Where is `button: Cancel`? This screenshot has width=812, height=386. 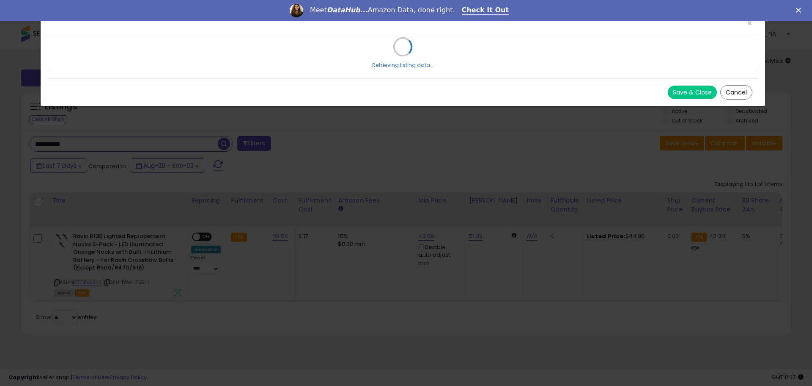 button: Cancel is located at coordinates (737, 92).